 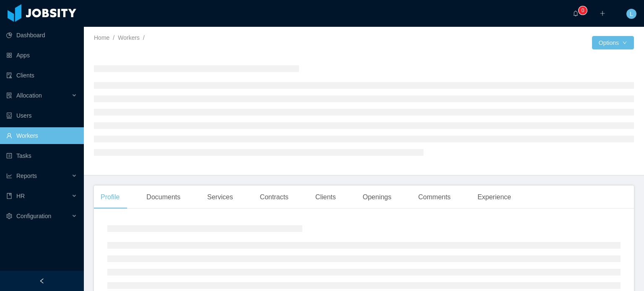 What do you see at coordinates (632, 14) in the screenshot?
I see `span: L` at bounding box center [632, 14].